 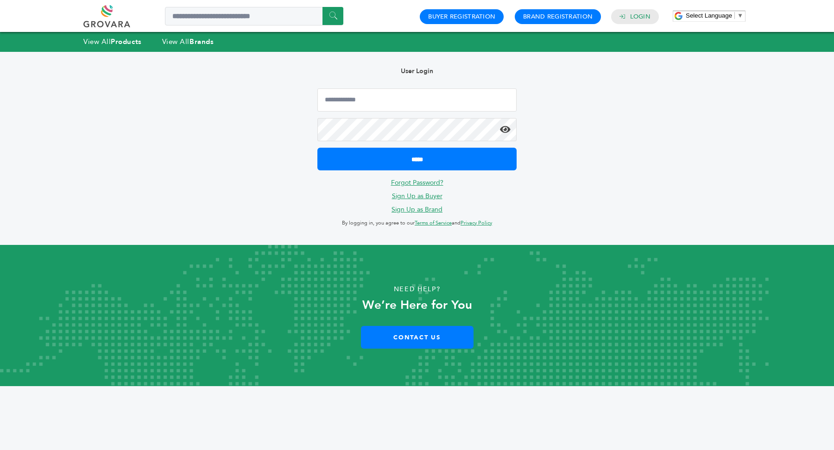 I want to click on a: Login, so click(x=640, y=17).